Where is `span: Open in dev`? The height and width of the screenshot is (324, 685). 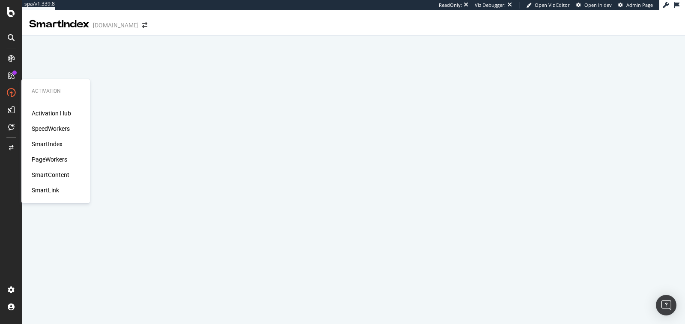
span: Open in dev is located at coordinates (598, 5).